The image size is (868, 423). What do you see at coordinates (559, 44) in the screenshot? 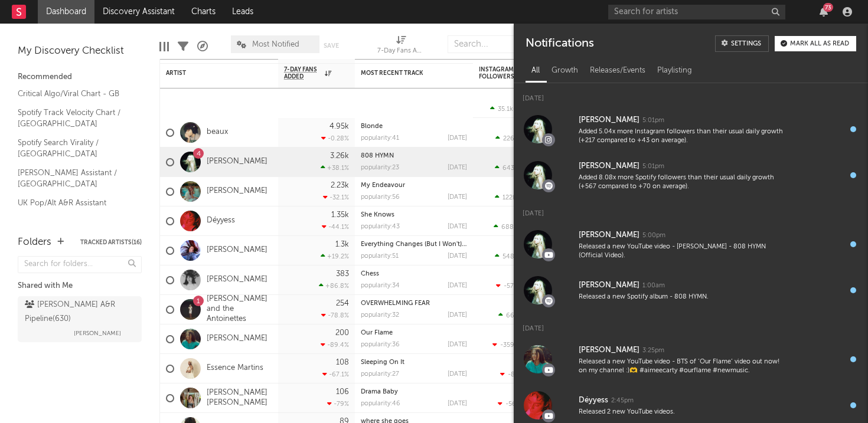
I see `div: Notifications` at bounding box center [559, 44].